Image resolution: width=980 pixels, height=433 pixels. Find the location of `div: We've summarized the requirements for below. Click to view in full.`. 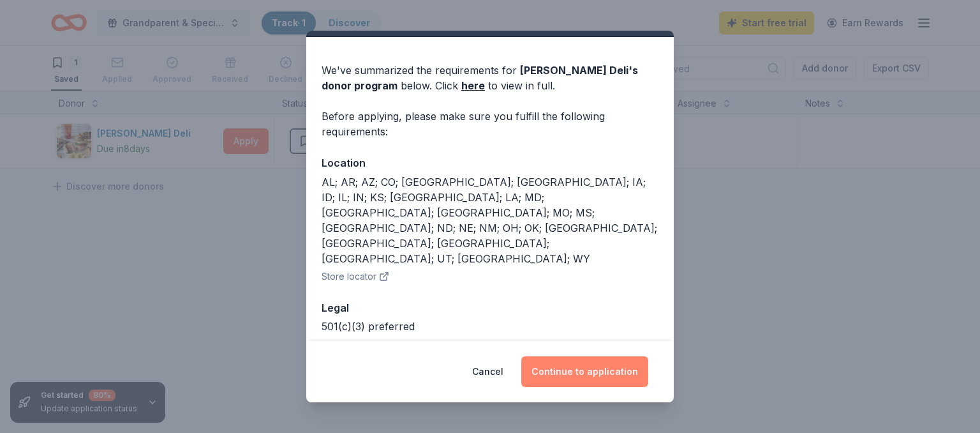

div: We've summarized the requirements for below. Click to view in full. is located at coordinates (490, 78).